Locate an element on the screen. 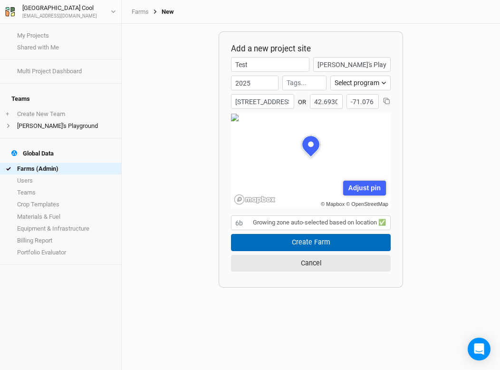  h4: Teams is located at coordinates (60, 99).